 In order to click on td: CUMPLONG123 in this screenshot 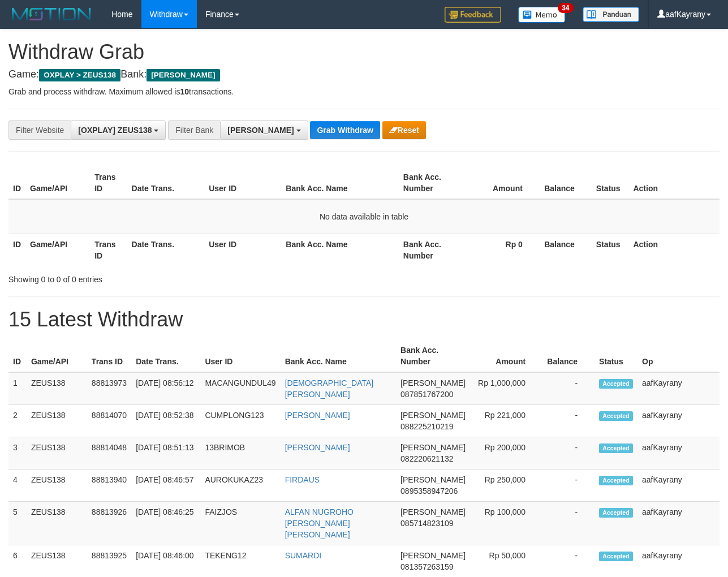, I will do `click(240, 421)`.